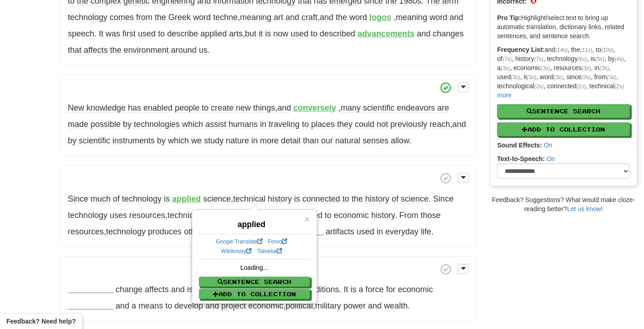  Describe the element at coordinates (72, 141) in the screenshot. I see `span: by` at that location.